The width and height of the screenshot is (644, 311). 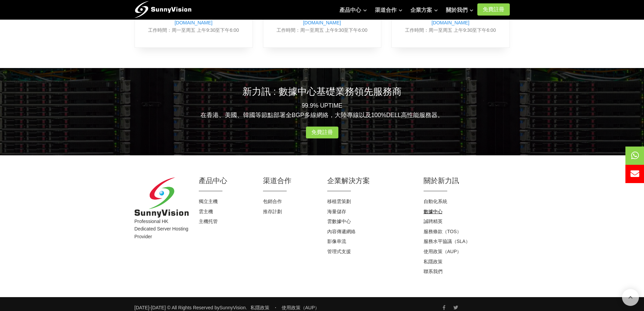 What do you see at coordinates (337, 211) in the screenshot?
I see `a: 海量儲存` at bounding box center [337, 211].